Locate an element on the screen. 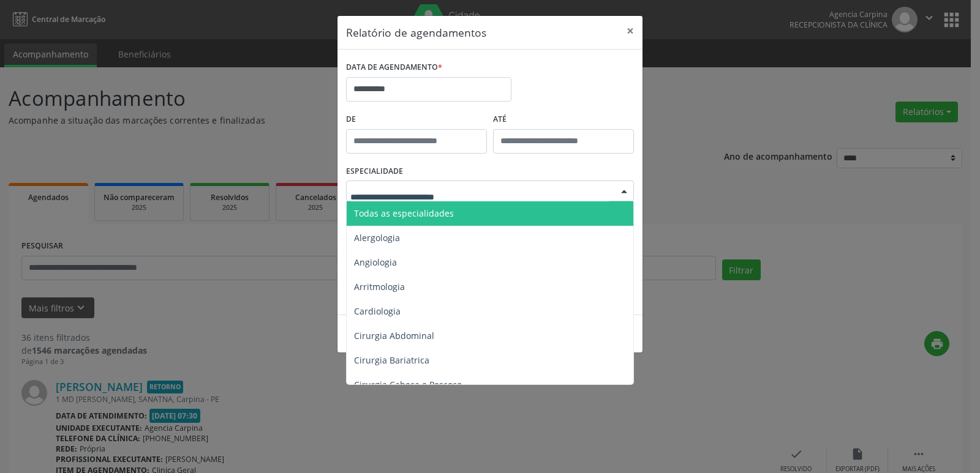 The image size is (980, 473). h5: Relatório de agendamentos is located at coordinates (416, 33).